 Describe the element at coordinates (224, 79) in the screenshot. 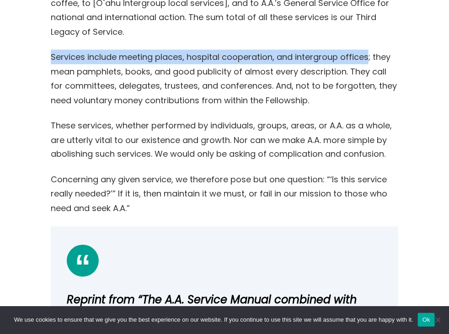

I see `p: Services include meeting places, hospital cooperation, and intergroup offices; they mean pamphlet...` at that location.